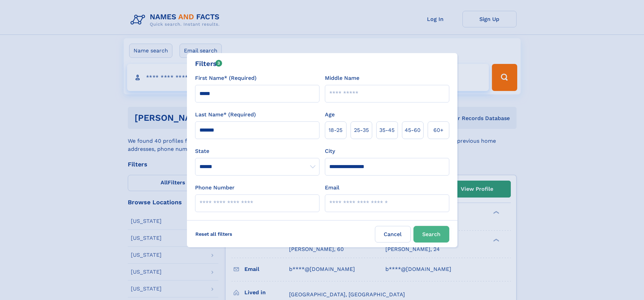  I want to click on span: 45‑60, so click(412, 130).